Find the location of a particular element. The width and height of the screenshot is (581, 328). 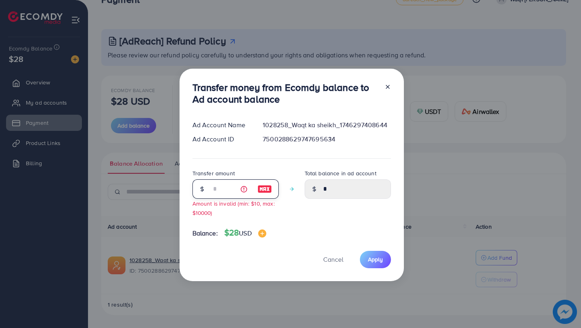

label: Total balance in ad account is located at coordinates (341, 173).